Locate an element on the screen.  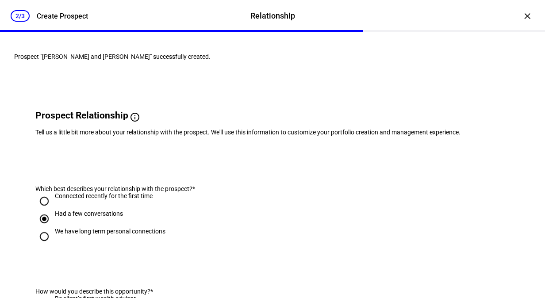
span: Which best describes your relationship with the prospect? is located at coordinates (114, 189).